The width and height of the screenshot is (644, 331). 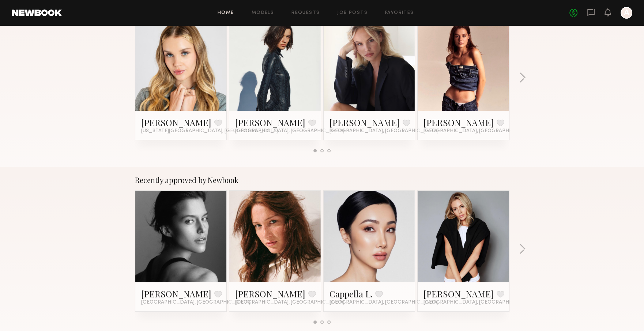 I want to click on a: Models, so click(x=263, y=13).